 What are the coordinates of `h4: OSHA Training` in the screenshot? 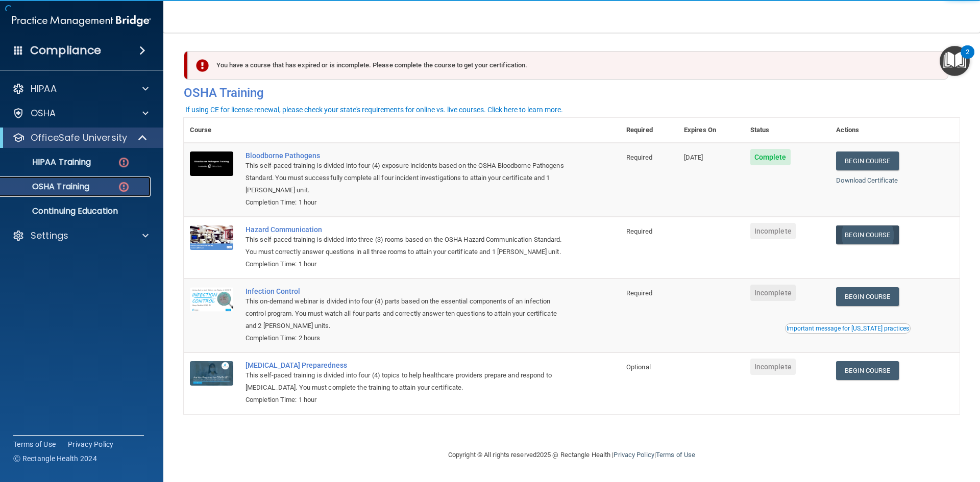 It's located at (572, 92).